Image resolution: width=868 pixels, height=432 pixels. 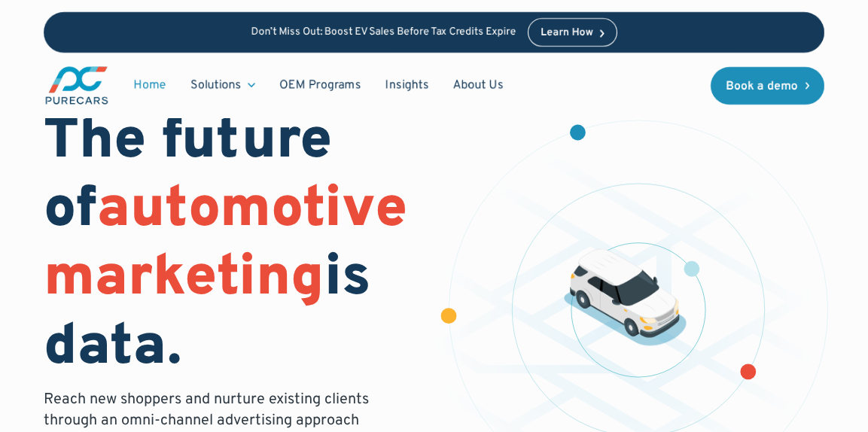 I want to click on a: Learn How, so click(x=572, y=33).